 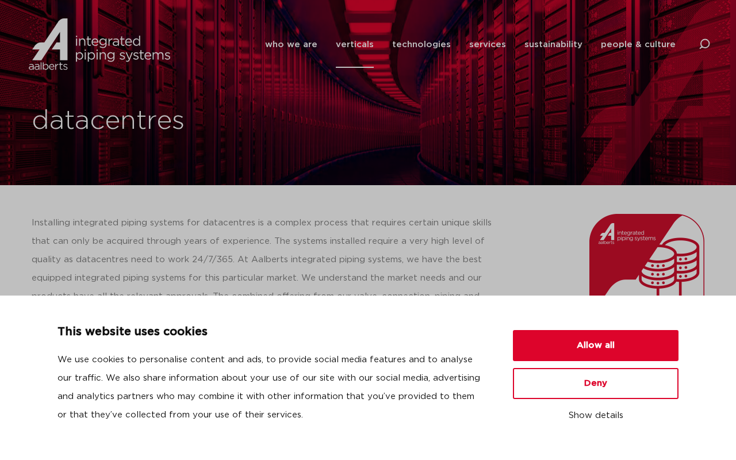 I want to click on button: Allow all, so click(x=596, y=346).